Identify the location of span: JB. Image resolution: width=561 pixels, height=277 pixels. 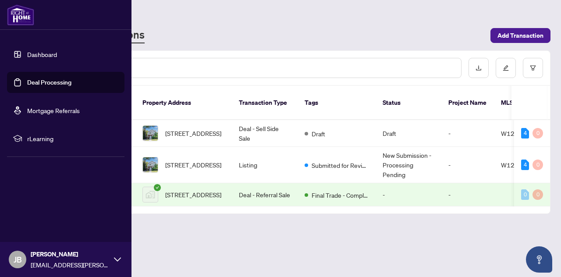
(18, 260).